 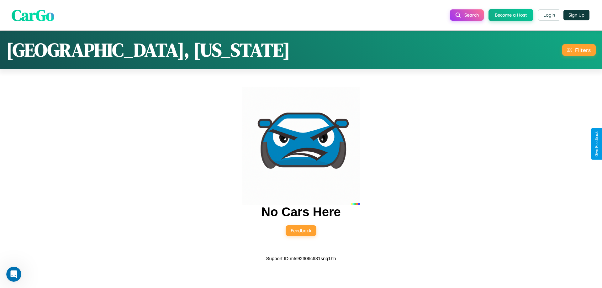 I want to click on button: Filters, so click(x=579, y=50).